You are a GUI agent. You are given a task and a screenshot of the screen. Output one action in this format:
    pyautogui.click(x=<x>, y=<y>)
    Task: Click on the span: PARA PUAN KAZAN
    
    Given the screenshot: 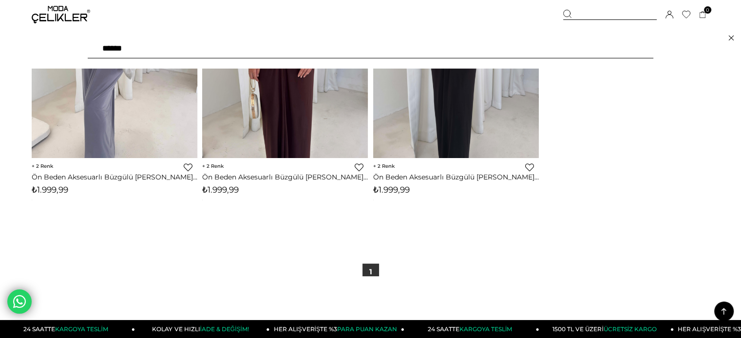 What is the action you would take?
    pyautogui.click(x=367, y=329)
    